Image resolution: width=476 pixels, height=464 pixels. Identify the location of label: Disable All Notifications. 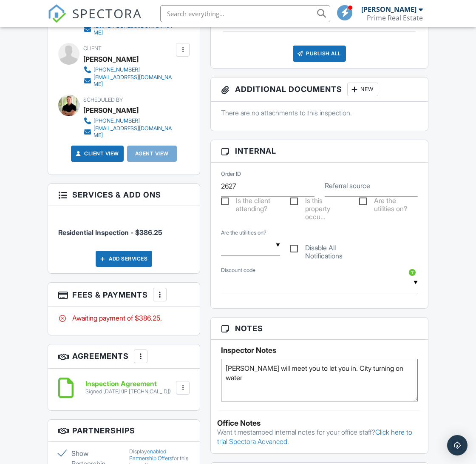
(320, 249).